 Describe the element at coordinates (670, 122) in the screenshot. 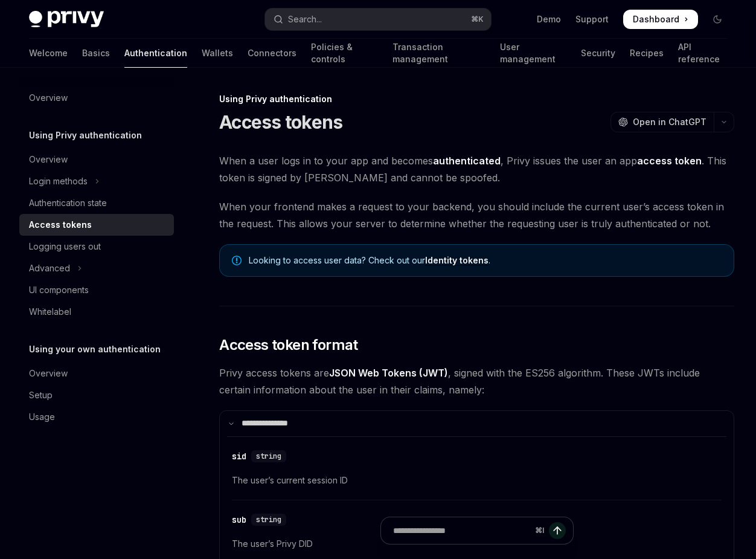

I see `span: Open in ChatGPT` at that location.